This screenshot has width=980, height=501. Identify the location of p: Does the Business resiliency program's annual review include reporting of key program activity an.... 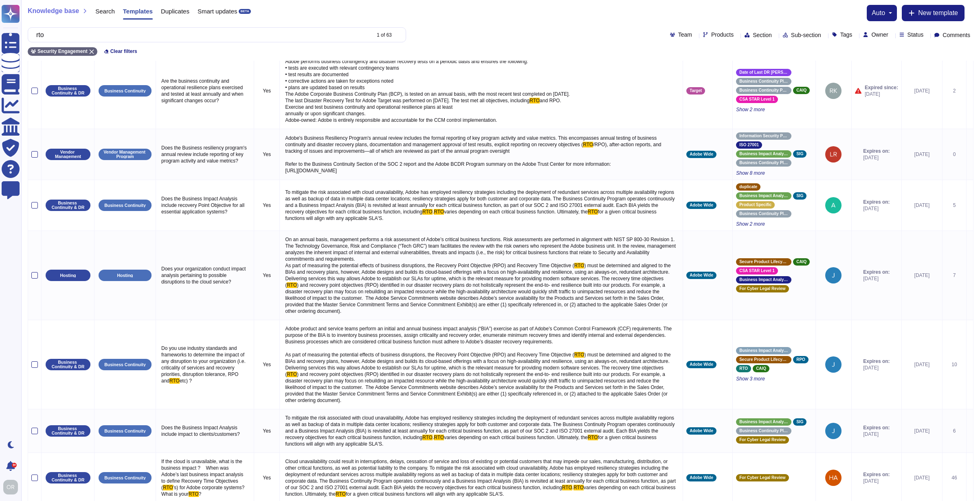
(205, 155).